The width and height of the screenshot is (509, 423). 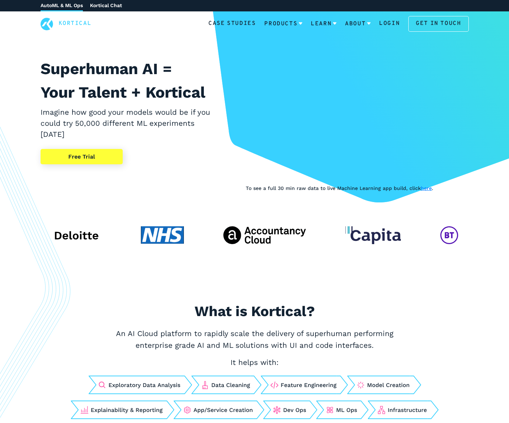 I want to click on img: BT Global Services client logo, so click(x=450, y=235).